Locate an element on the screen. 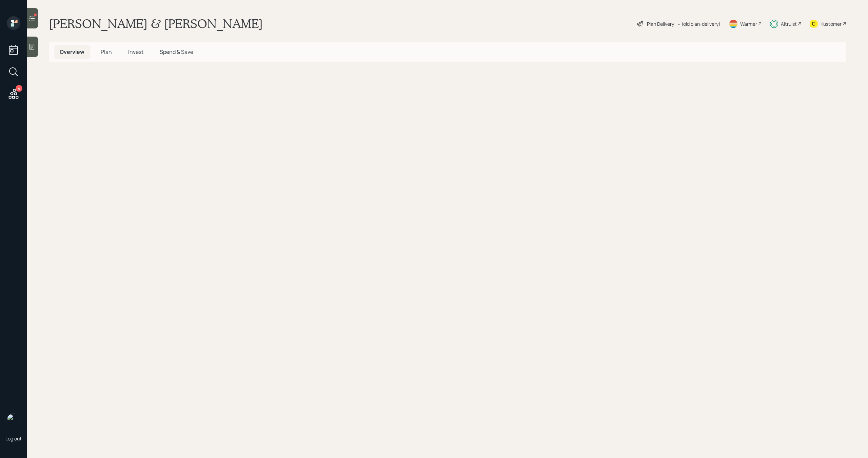 This screenshot has height=458, width=868. span: Invest is located at coordinates (136, 52).